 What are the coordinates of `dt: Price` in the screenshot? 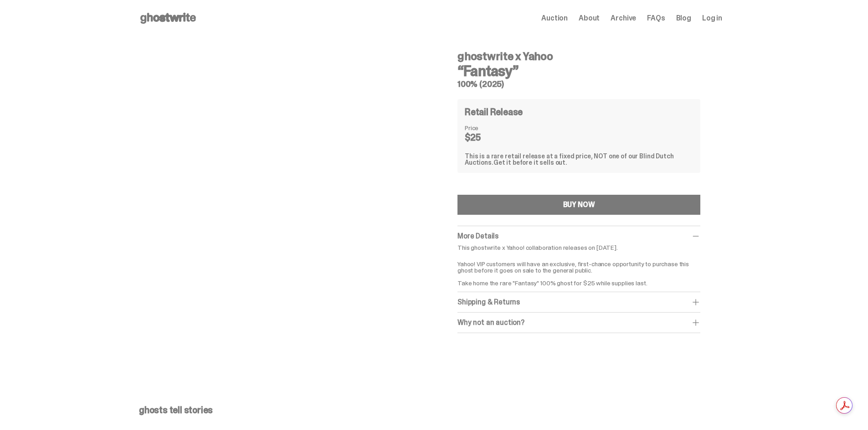 It's located at (487, 128).